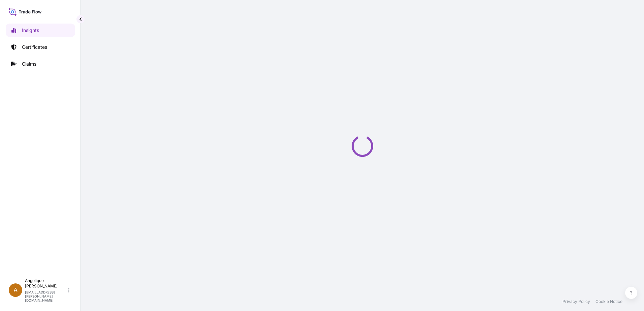 This screenshot has height=311, width=644. What do you see at coordinates (609, 302) in the screenshot?
I see `p: Cookie Notice` at bounding box center [609, 302].